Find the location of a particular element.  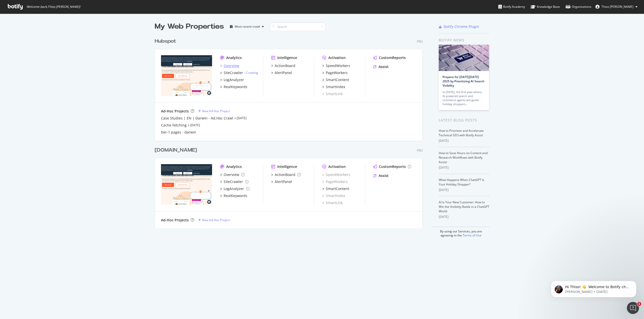

a: Case Studies | EN | Darwin - Ad.Hoc Crawl is located at coordinates (197, 119).